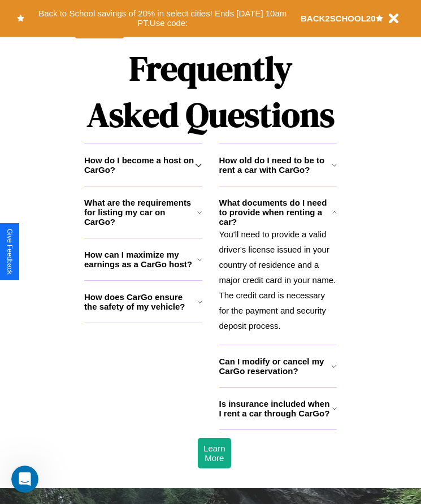 The image size is (421, 504). What do you see at coordinates (214, 453) in the screenshot?
I see `button: Learn More` at bounding box center [214, 453].